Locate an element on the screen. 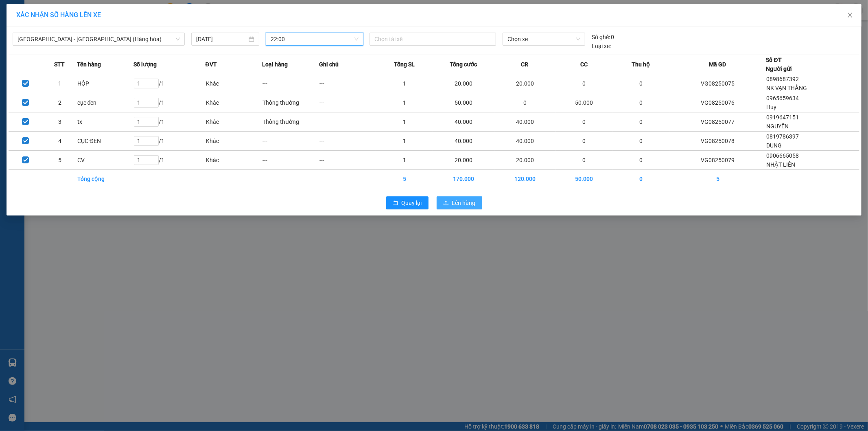 The height and width of the screenshot is (431, 868). span: rollback is located at coordinates (395, 203).